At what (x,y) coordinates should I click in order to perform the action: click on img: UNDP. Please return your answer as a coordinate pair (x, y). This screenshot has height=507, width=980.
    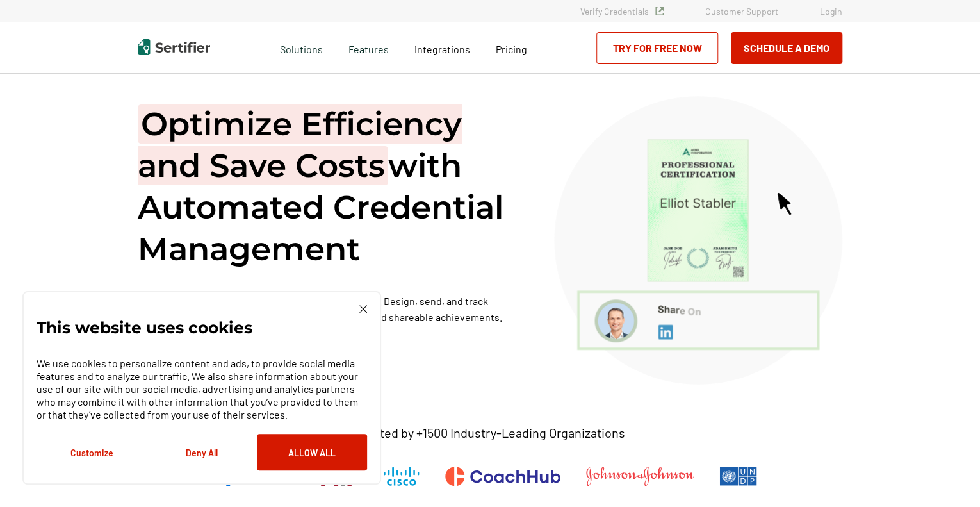
    Looking at the image, I should click on (737, 476).